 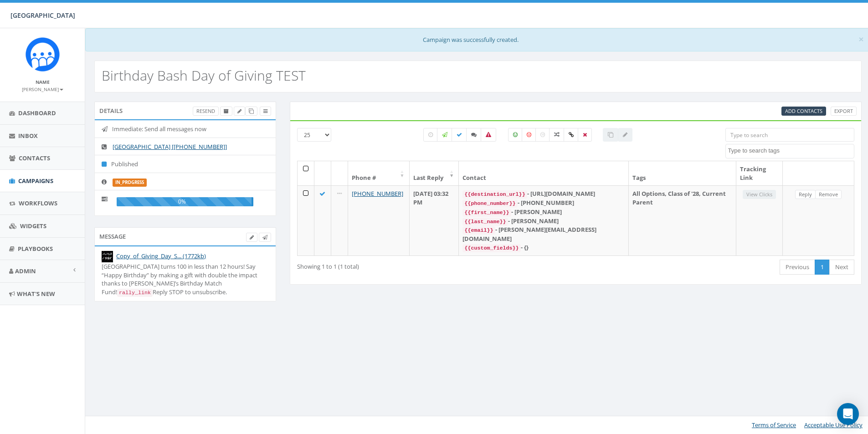 What do you see at coordinates (489, 135) in the screenshot?
I see `label: Bounced` at bounding box center [489, 135].